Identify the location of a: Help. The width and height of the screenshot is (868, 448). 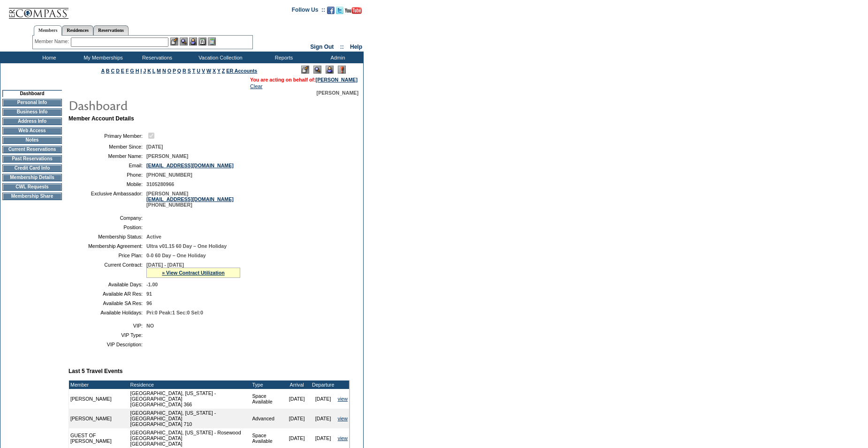
(356, 47).